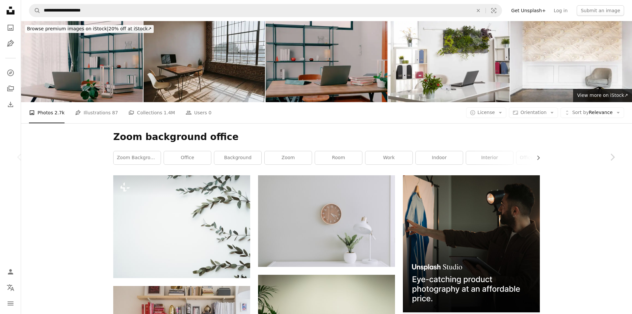  Describe the element at coordinates (151, 113) in the screenshot. I see `a: Collections 1.4M` at that location.